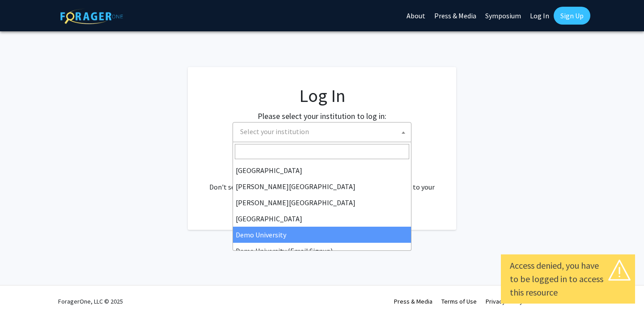 The image size is (644, 317). I want to click on a: Press & Media, so click(414, 302).